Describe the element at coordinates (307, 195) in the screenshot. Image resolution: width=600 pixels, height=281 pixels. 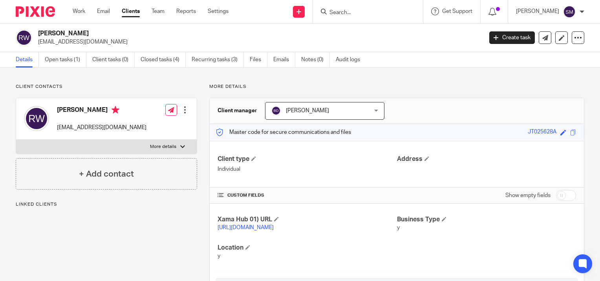
I see `h4: CUSTOM FIELDS` at that location.